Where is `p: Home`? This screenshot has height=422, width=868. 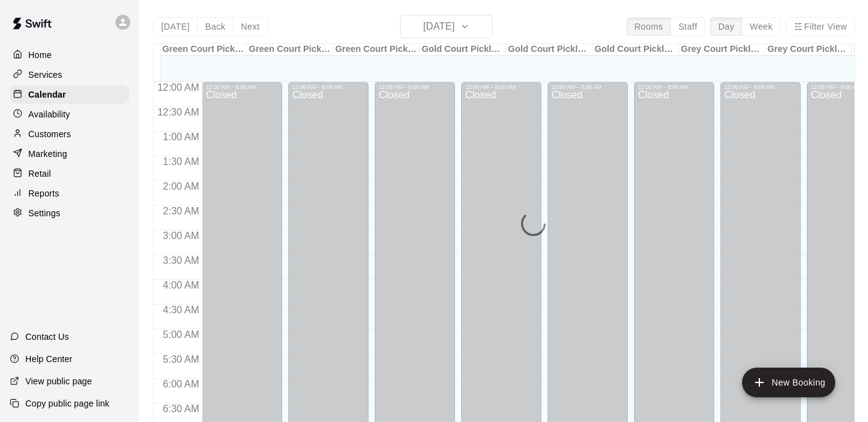 p: Home is located at coordinates (40, 55).